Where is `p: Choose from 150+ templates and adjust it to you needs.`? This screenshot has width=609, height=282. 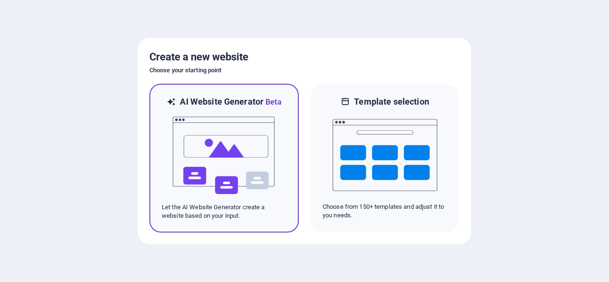
p: Choose from 150+ templates and adjust it to you needs. is located at coordinates (385, 211).